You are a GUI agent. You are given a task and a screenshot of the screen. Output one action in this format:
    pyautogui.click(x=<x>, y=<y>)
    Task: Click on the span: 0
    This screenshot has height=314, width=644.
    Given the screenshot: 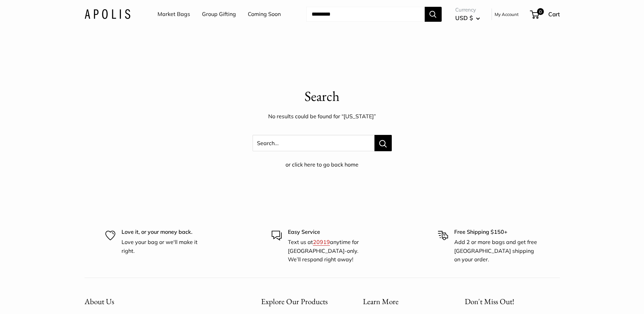 What is the action you would take?
    pyautogui.click(x=540, y=12)
    